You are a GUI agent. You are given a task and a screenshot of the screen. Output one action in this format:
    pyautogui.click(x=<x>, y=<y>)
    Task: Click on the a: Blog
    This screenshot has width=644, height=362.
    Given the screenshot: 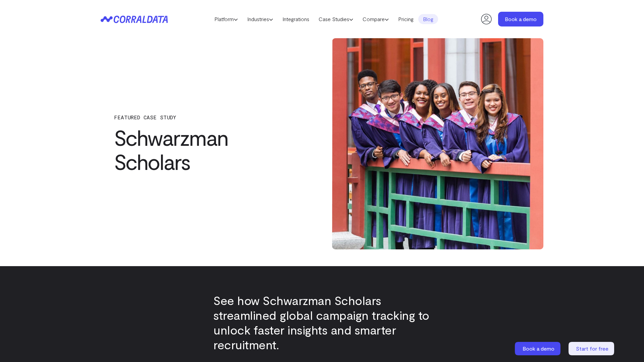 What is the action you would take?
    pyautogui.click(x=428, y=19)
    